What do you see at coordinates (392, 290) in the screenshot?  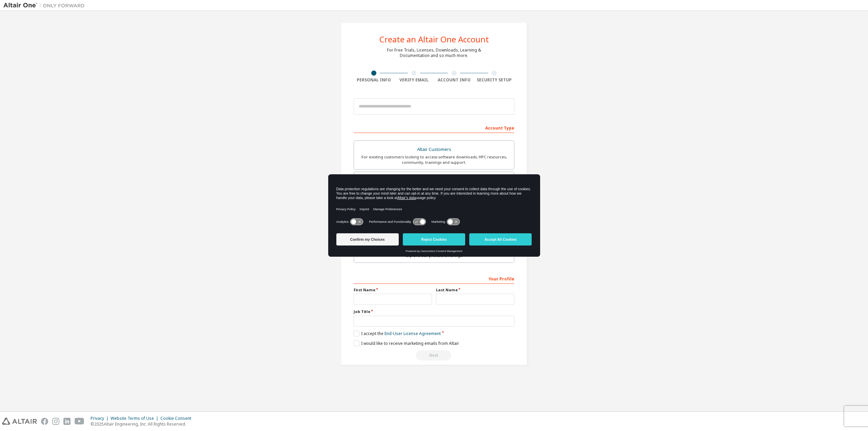 I see `label: First Name` at bounding box center [392, 290].